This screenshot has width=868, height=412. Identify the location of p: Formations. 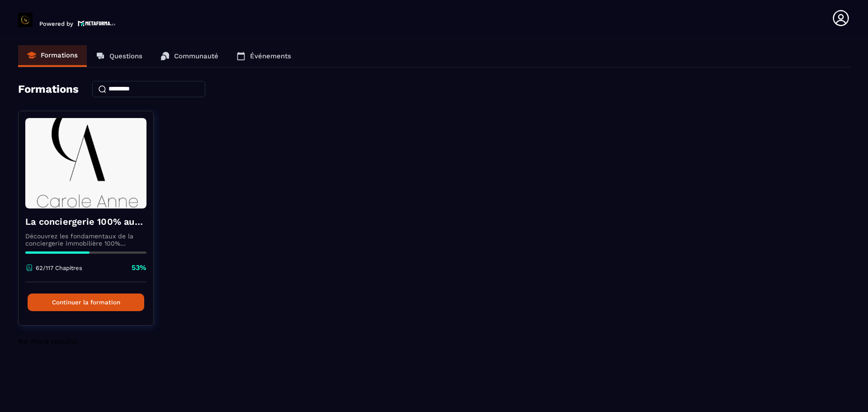
(59, 55).